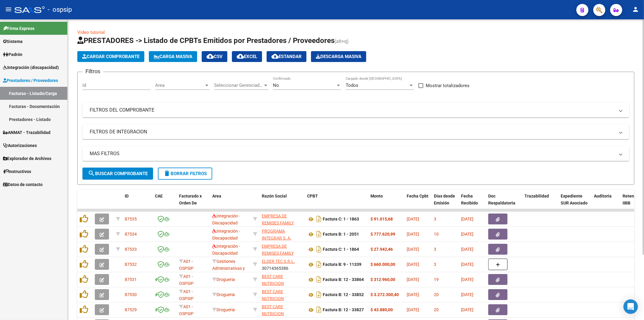  What do you see at coordinates (187, 279) in the screenshot?
I see `span: A01 - OSPSIP` at bounding box center [187, 279].